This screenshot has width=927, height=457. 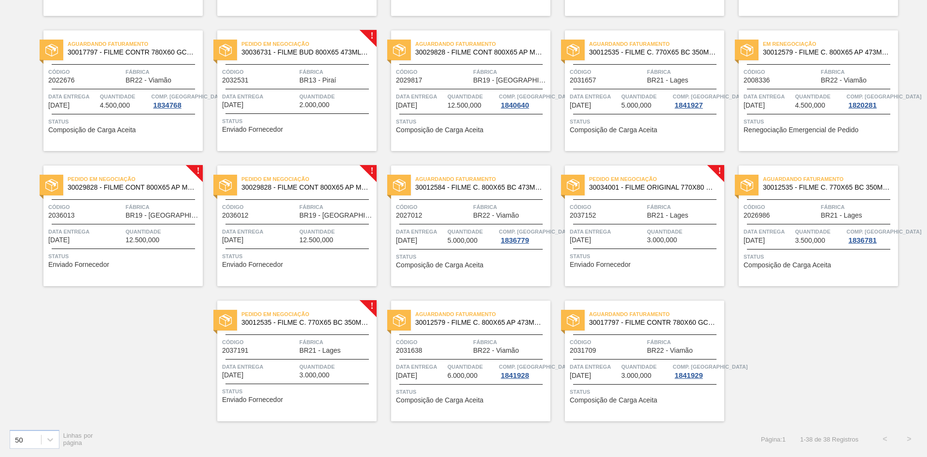 I want to click on a: statusAguardando Faturamento30017797 - FILME CONTR 780X60 GCA ZERO 350ML NIV22Código2022676Fábric..., so click(x=116, y=91).